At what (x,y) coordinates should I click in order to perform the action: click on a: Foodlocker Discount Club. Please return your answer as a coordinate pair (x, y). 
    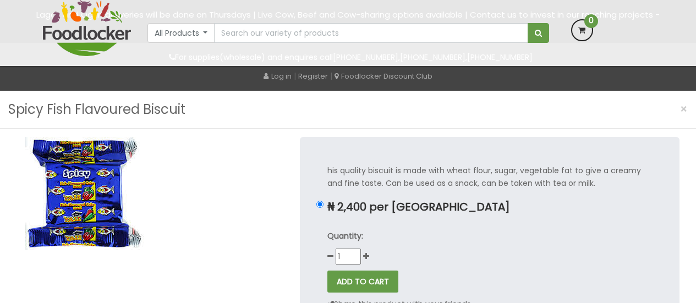
    Looking at the image, I should click on (383, 76).